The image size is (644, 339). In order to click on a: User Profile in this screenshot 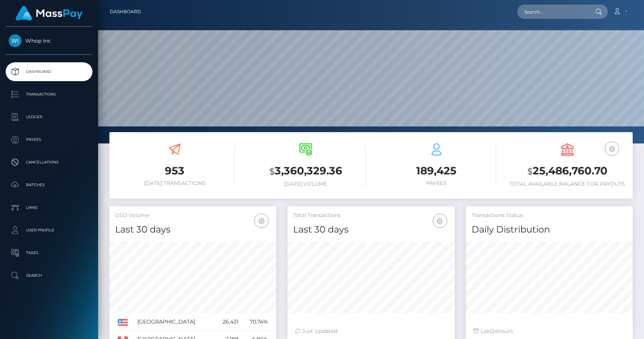, I will do `click(49, 230)`.